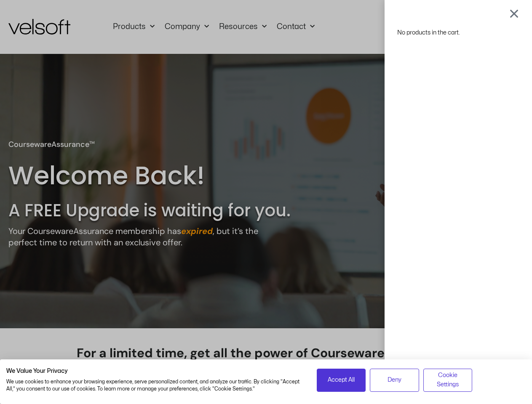  What do you see at coordinates (342, 380) in the screenshot?
I see `span: Accept All` at bounding box center [342, 380].